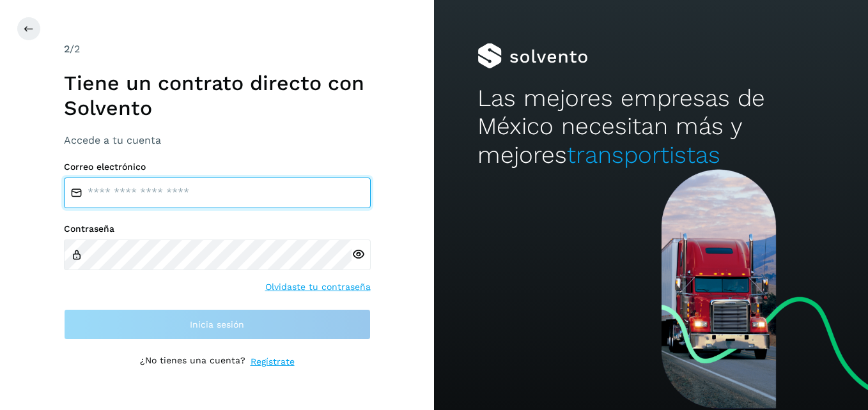 Image resolution: width=868 pixels, height=410 pixels. What do you see at coordinates (192, 361) in the screenshot?
I see `p: ¿No tienes una cuenta?` at bounding box center [192, 361].